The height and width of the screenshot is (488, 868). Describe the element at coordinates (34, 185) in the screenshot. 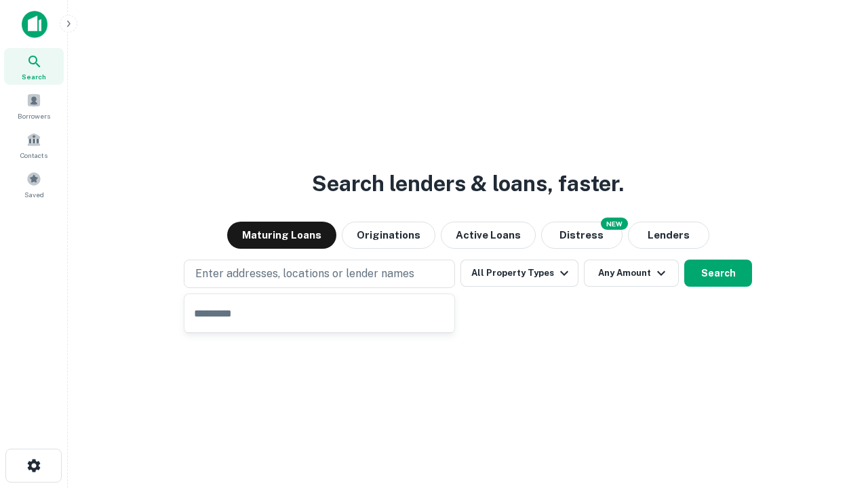

I see `a: Saved` at that location.